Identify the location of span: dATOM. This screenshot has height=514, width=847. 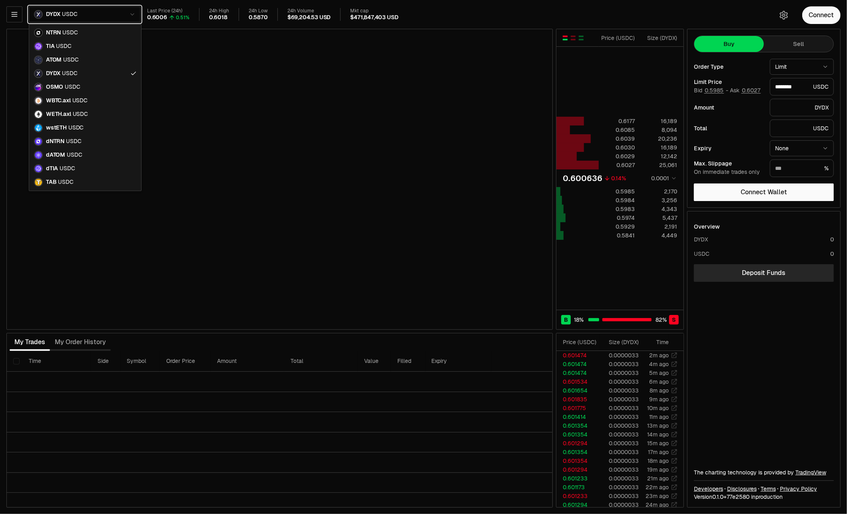
(56, 155).